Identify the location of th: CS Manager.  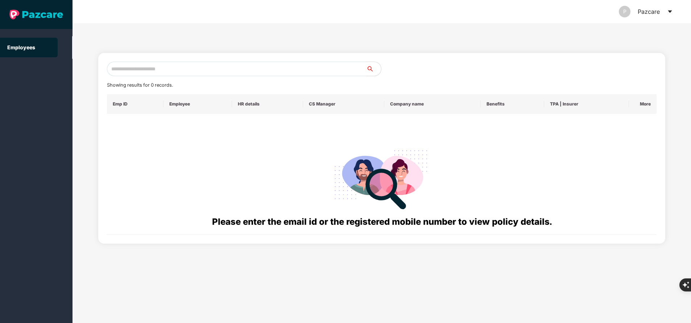
(344, 104).